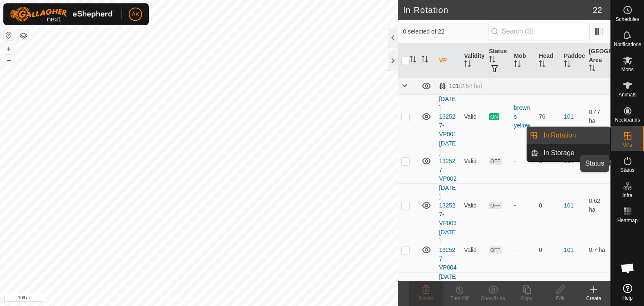  Describe the element at coordinates (539, 31) in the screenshot. I see `input: Search (S)` at that location.